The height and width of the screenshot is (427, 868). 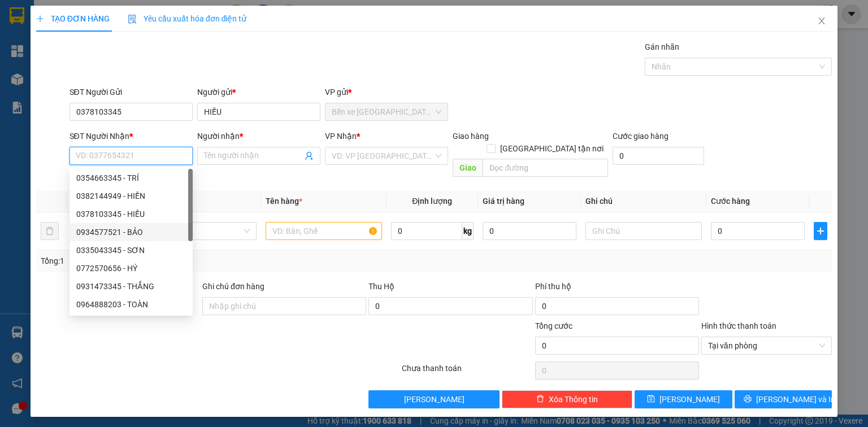 I want to click on button: deleteXóa Thông tin, so click(x=567, y=400).